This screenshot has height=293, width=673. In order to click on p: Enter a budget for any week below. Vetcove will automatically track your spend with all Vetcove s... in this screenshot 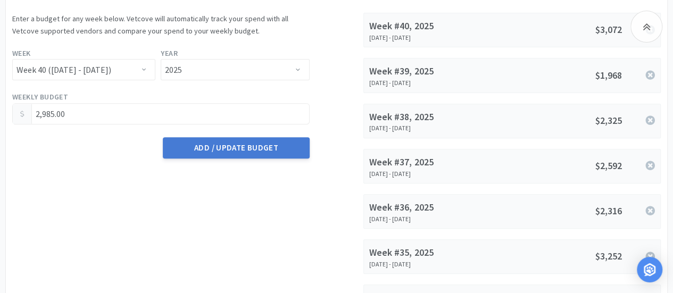, I will do `click(161, 24)`.